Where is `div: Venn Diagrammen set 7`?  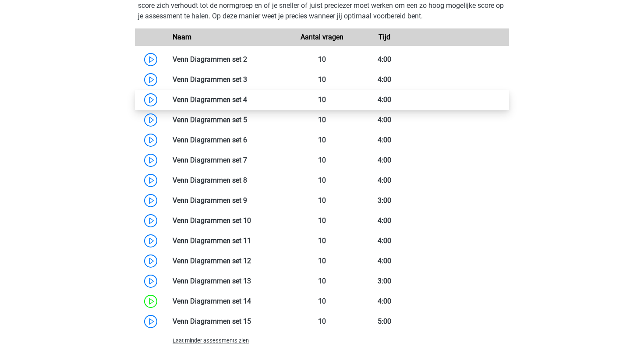
div: Venn Diagrammen set 7 is located at coordinates (228, 161).